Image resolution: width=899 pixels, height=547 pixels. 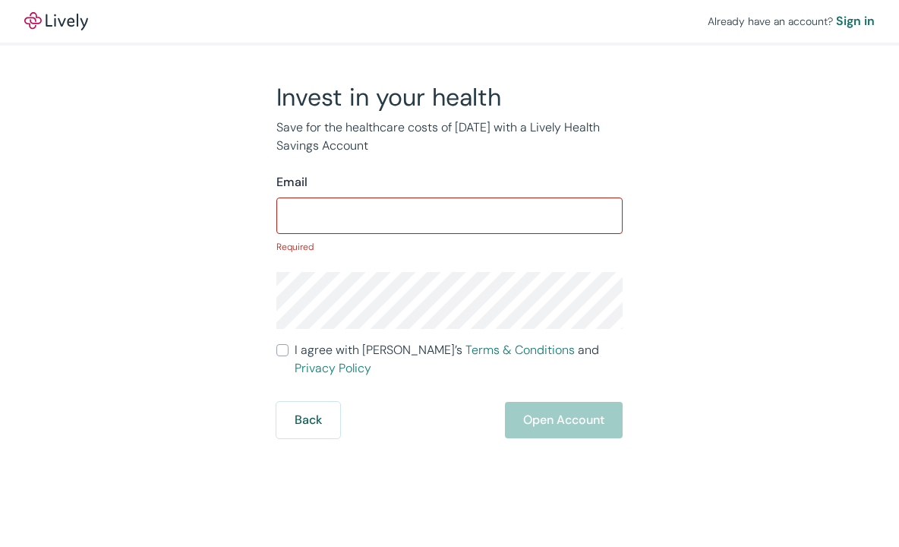 What do you see at coordinates (450, 247) in the screenshot?
I see `p: Required` at bounding box center [450, 247].